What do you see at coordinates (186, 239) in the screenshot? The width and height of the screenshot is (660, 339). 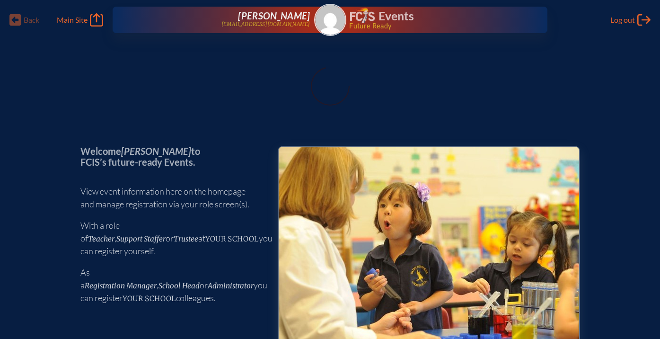 I see `span: Trustee` at bounding box center [186, 239].